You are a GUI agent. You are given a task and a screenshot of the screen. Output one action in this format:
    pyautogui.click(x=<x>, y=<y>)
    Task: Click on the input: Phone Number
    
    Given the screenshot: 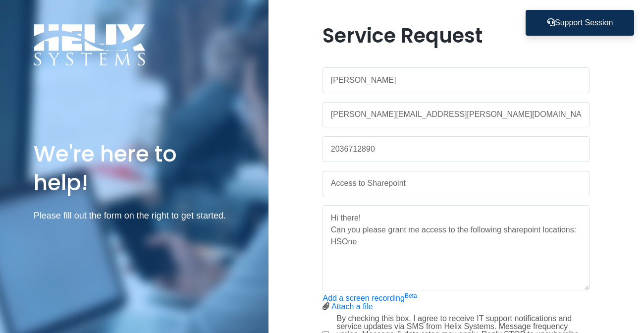 What is the action you would take?
    pyautogui.click(x=456, y=149)
    